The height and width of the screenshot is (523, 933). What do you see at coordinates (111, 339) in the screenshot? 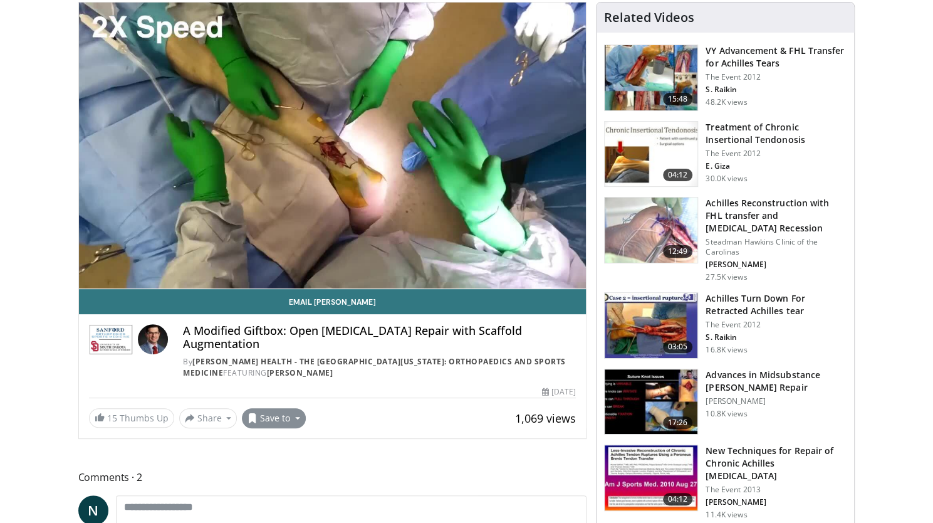
I see `img: Sanford Health - The University of South Dakota School of Medicine: Orthopaedics and Sports Medicine` at bounding box center [111, 339].